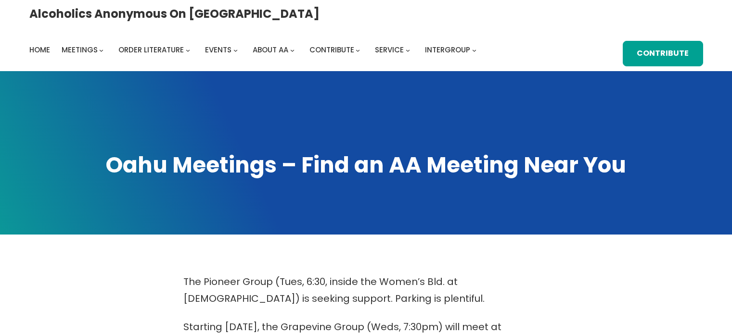 This screenshot has height=334, width=732. Describe the element at coordinates (79, 50) in the screenshot. I see `a: Meetings` at that location.